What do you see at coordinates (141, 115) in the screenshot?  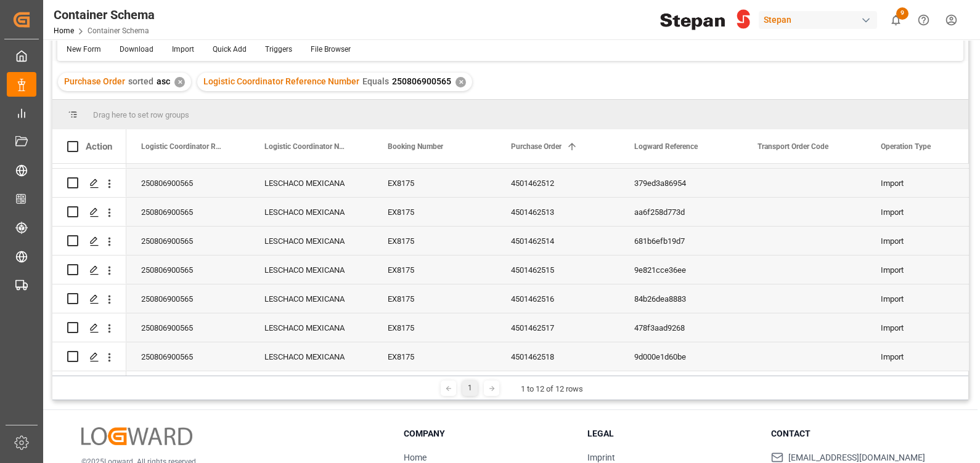 I see `span: Drag here to set row groups` at bounding box center [141, 115].